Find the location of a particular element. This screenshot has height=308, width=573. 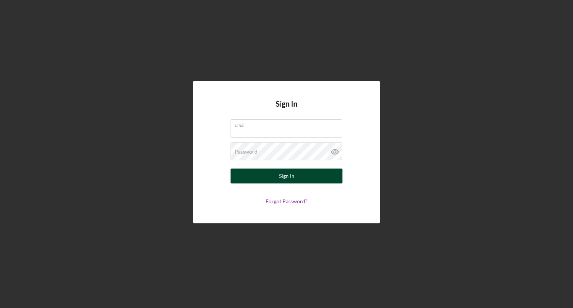

button: Sign In is located at coordinates (286, 176).